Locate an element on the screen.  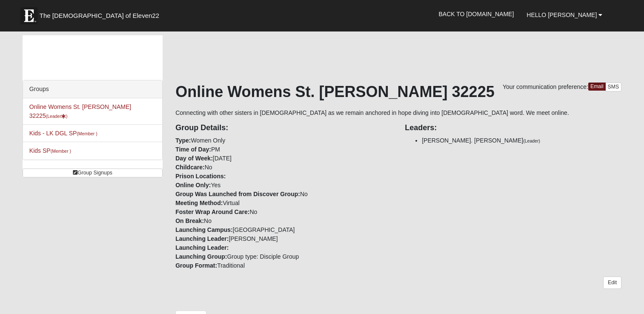
a: Email is located at coordinates (596, 86).